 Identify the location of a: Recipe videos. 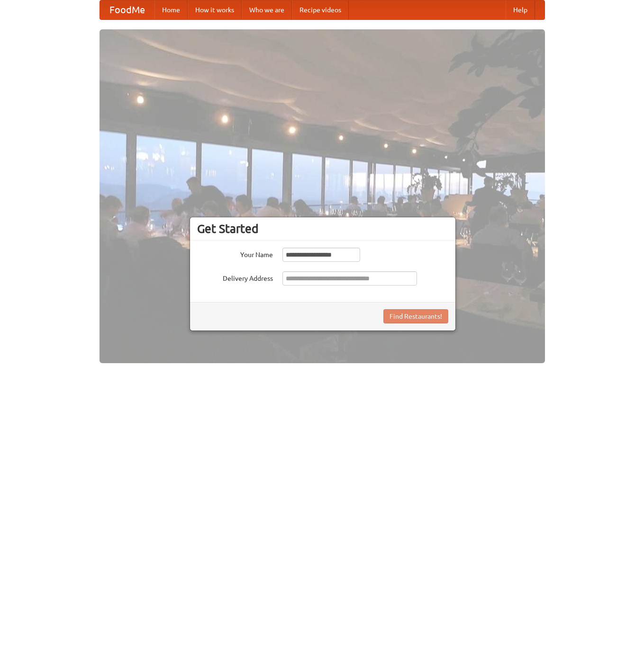
(320, 10).